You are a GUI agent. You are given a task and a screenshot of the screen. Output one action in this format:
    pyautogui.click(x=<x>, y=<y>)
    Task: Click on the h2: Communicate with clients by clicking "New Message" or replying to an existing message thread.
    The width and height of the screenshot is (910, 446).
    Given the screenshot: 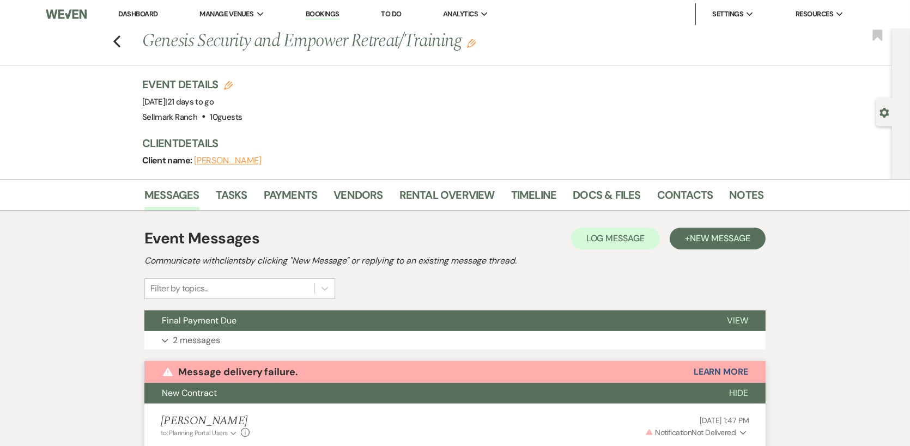 What is the action you would take?
    pyautogui.click(x=455, y=261)
    